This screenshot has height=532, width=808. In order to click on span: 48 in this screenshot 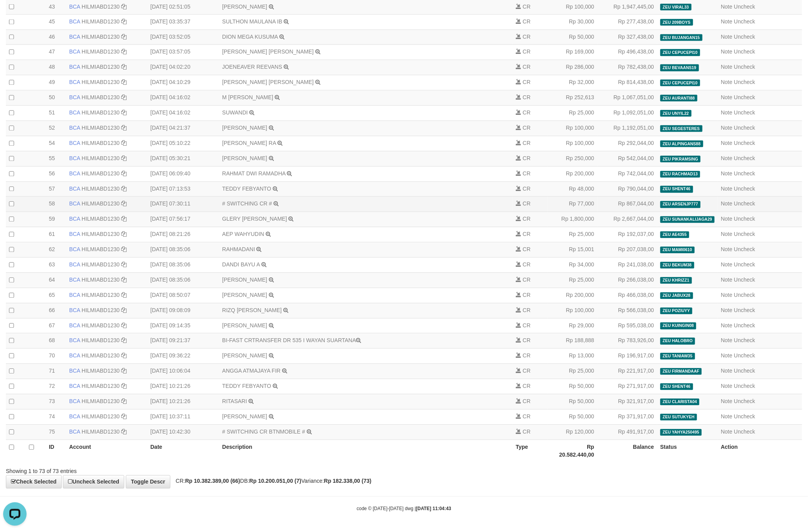, I will do `click(52, 67)`.